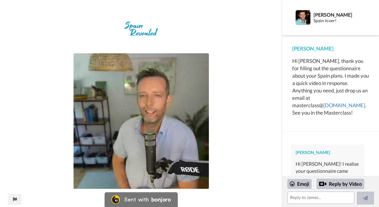 The image size is (379, 207). I want to click on img: 06906c8b-eeae-4fc1-9b3e-93850d61b61a, so click(141, 29).